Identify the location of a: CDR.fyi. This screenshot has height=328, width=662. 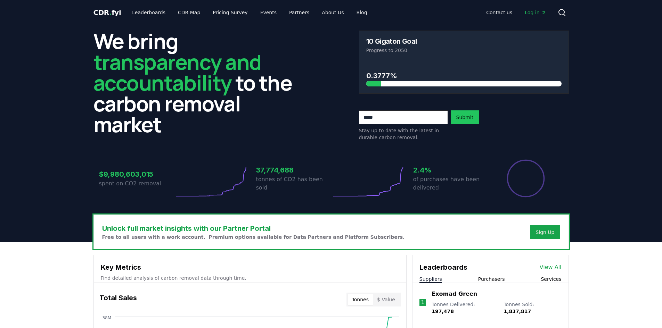
(107, 13).